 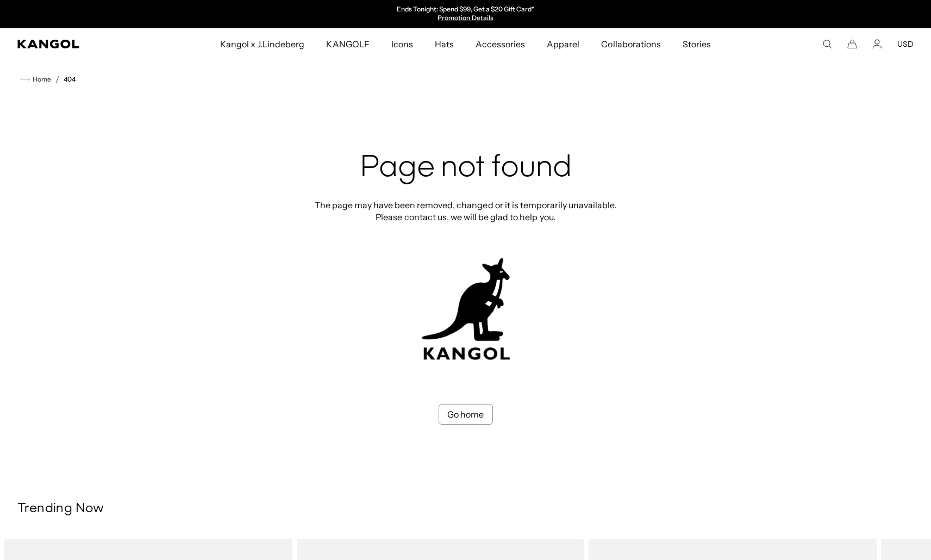 I want to click on h3: Trending Now, so click(x=465, y=509).